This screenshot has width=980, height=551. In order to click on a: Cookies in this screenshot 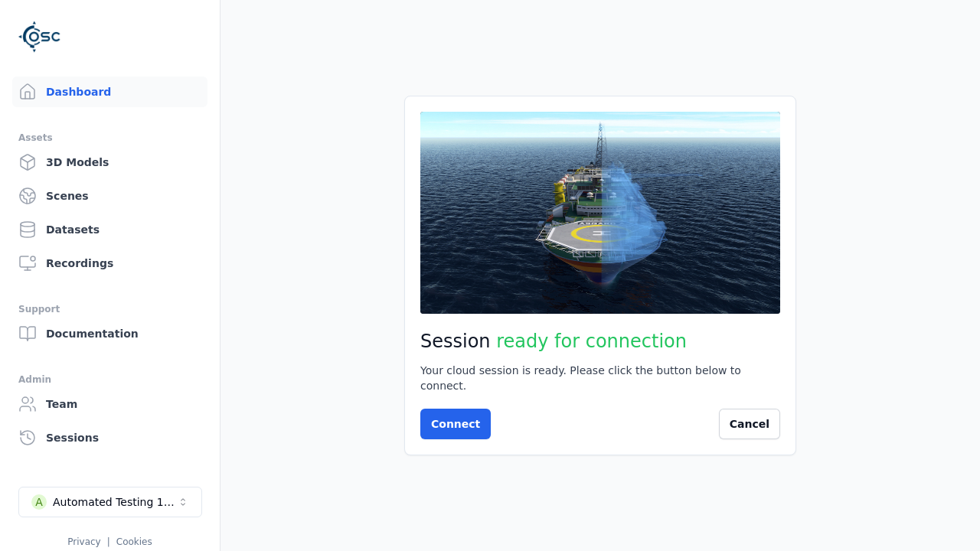, I will do `click(134, 542)`.